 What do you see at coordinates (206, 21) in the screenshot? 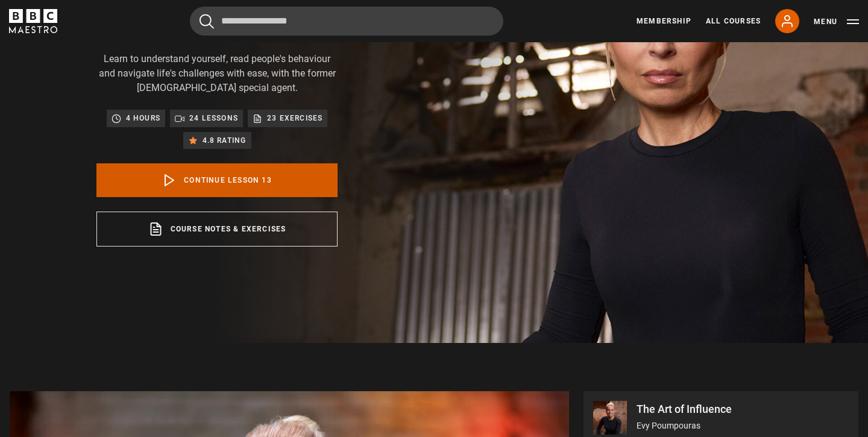
I see `button: Submit the search query` at bounding box center [206, 21].